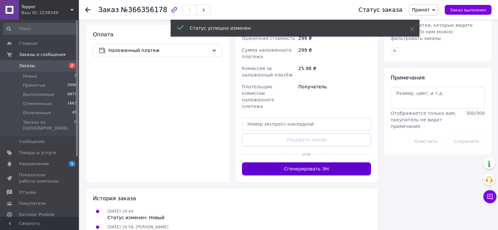 Image resolution: width=498 pixels, height=230 pixels. Describe the element at coordinates (335, 72) in the screenshot. I see `div: 25.98 ₴` at that location.